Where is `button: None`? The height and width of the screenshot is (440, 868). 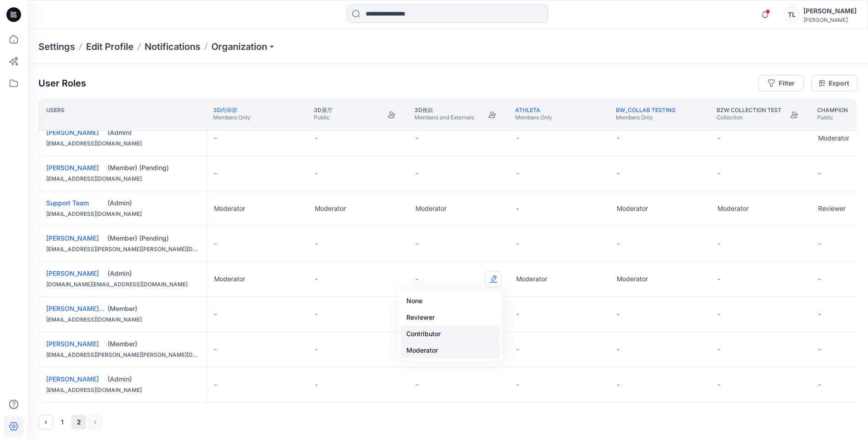 button: None is located at coordinates (450, 301).